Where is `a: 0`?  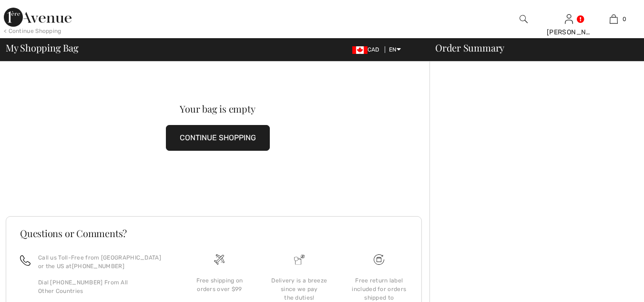 a: 0 is located at coordinates (614, 19).